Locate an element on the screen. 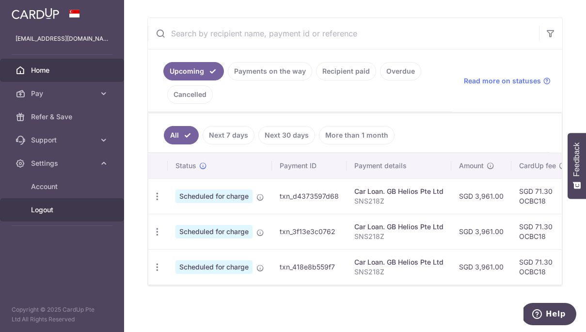 This screenshot has height=332, width=586. td: txn_418e8b559f7 is located at coordinates (309, 267).